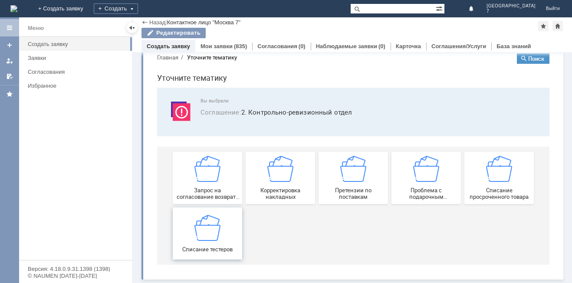  I want to click on button: Главная, so click(17, 11).